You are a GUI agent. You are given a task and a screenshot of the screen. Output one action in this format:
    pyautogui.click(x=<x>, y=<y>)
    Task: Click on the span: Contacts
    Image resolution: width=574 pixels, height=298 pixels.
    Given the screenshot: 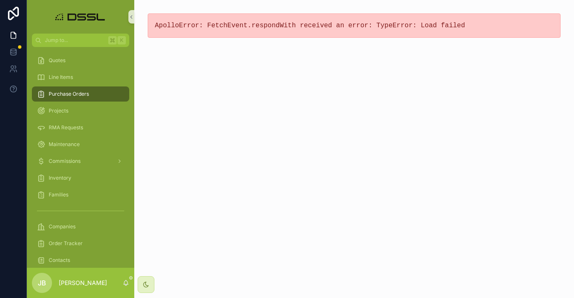 What is the action you would take?
    pyautogui.click(x=59, y=260)
    